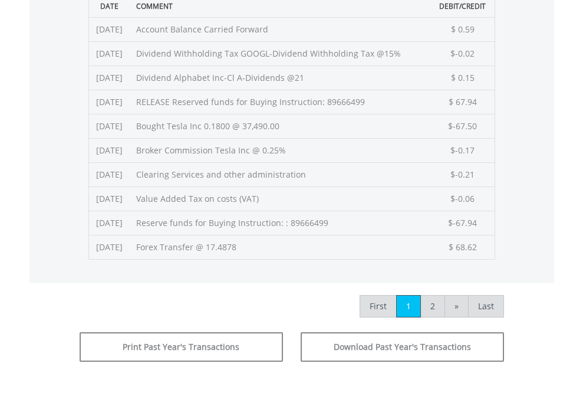 Image resolution: width=583 pixels, height=396 pixels. I want to click on span: $-0.21, so click(462, 174).